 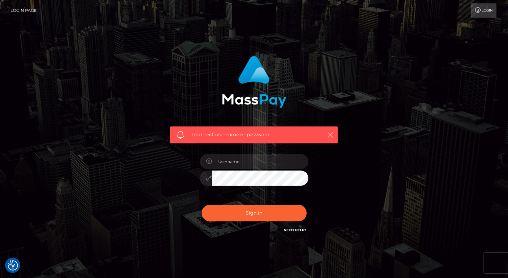 I want to click on input: Username..., so click(x=261, y=161).